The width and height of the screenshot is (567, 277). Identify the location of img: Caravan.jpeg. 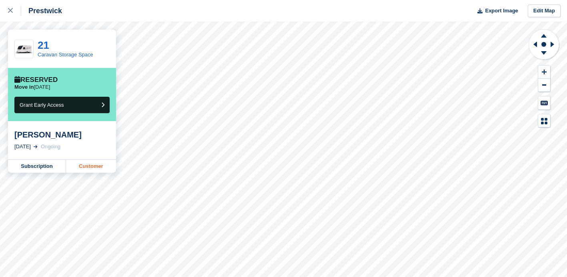
(24, 49).